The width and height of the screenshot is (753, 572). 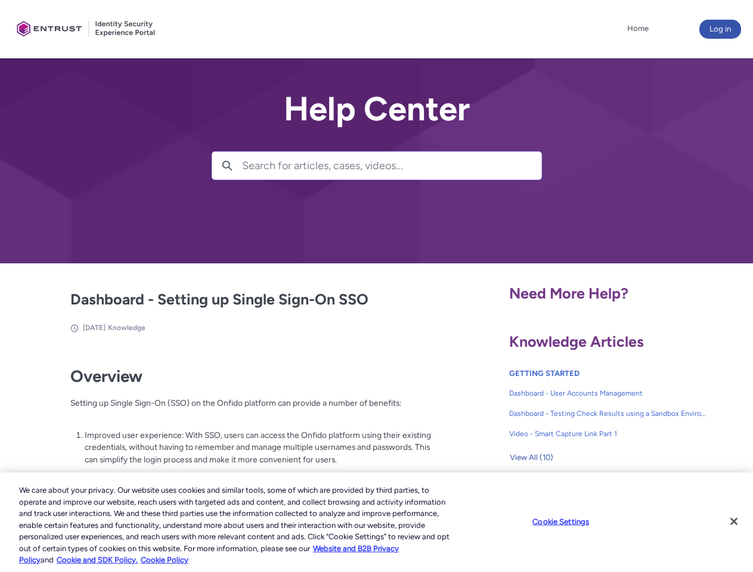 What do you see at coordinates (608, 393) in the screenshot?
I see `span: Dashboard - User Accounts Management` at bounding box center [608, 393].